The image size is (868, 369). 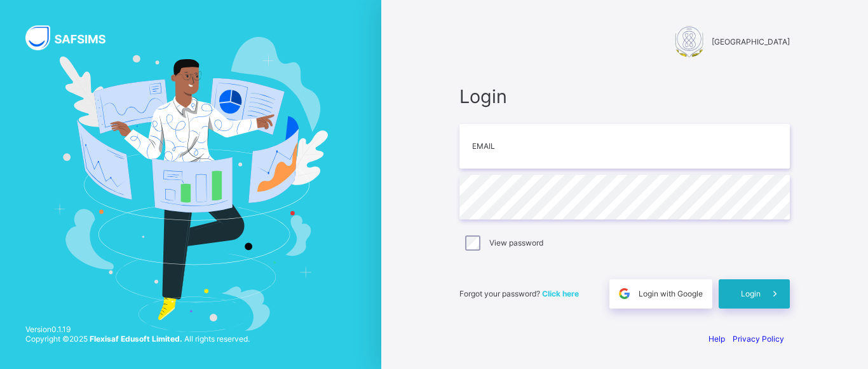 What do you see at coordinates (137, 339) in the screenshot?
I see `span: Copyright © 2025 All rights reserved.` at bounding box center [137, 339].